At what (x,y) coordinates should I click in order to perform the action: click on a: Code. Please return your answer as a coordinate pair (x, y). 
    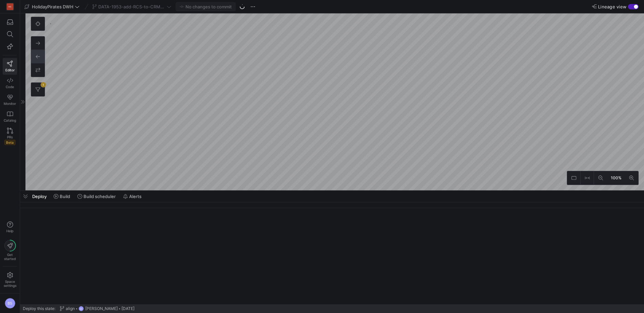
    Looking at the image, I should click on (10, 83).